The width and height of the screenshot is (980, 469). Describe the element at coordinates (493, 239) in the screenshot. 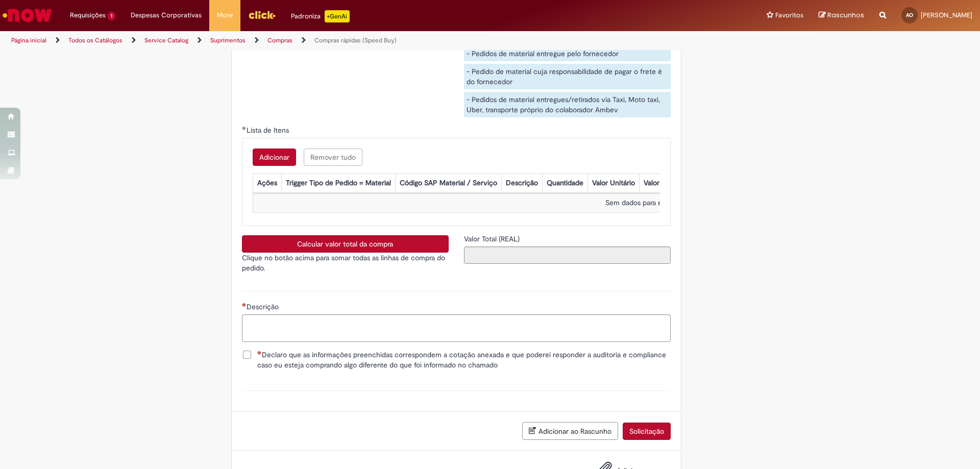

I see `label: Somente leitura - Valor Total (REAL)` at that location.